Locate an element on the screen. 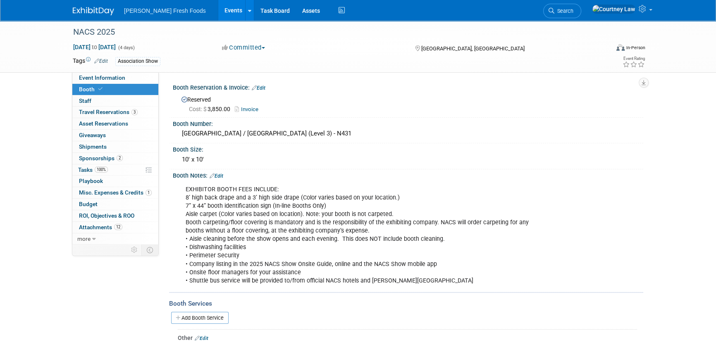 This screenshot has width=716, height=342. span: 3,850.00 is located at coordinates (211, 109).